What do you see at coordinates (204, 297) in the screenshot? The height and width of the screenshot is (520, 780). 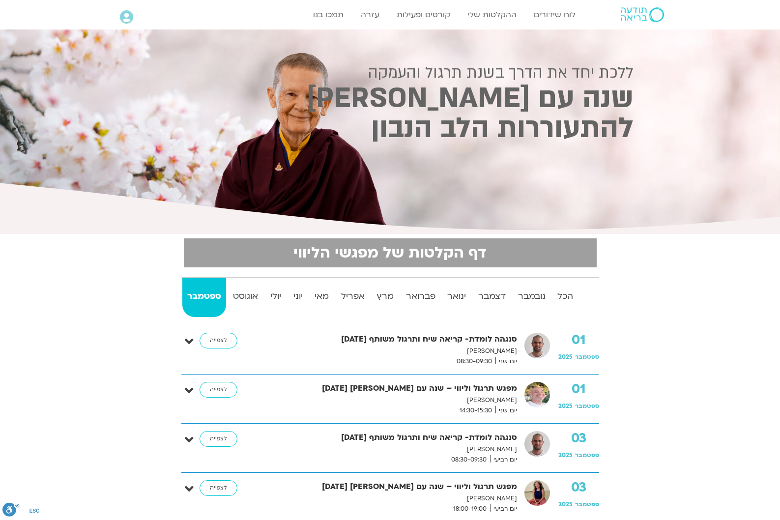 I see `a: ספטמבר` at bounding box center [204, 297].